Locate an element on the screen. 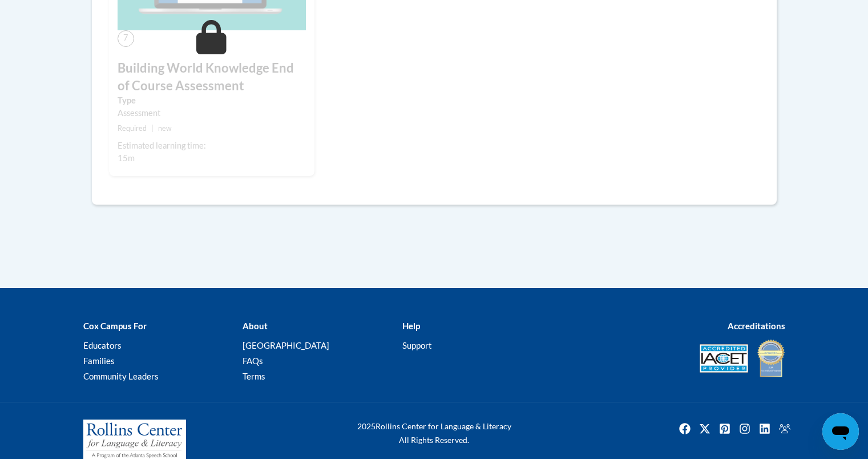 This screenshot has height=459, width=868. a: Twitter is located at coordinates (705, 428).